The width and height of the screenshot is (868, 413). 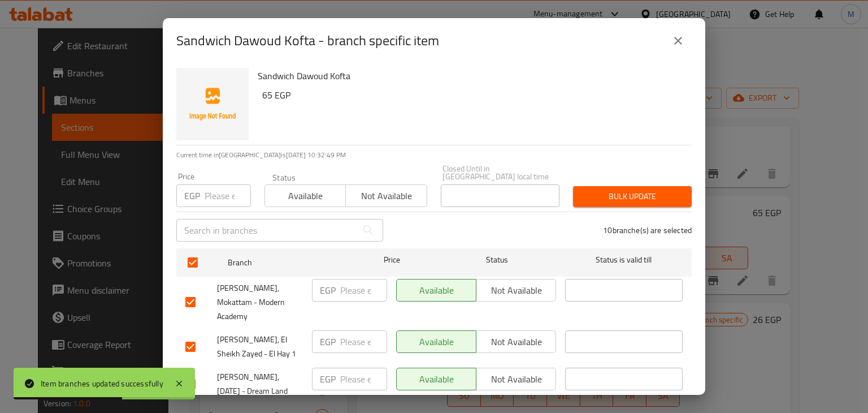 What do you see at coordinates (633, 196) in the screenshot?
I see `button: Bulk update` at bounding box center [633, 196].